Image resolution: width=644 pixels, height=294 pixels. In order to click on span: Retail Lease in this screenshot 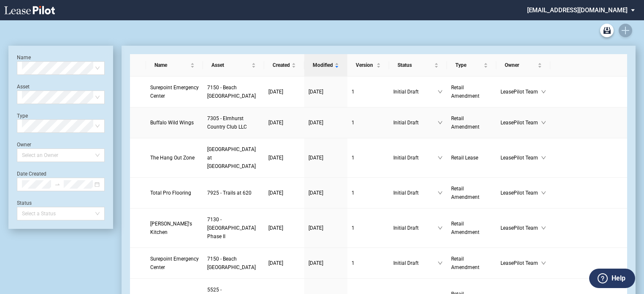, I will do `click(465, 157)`.